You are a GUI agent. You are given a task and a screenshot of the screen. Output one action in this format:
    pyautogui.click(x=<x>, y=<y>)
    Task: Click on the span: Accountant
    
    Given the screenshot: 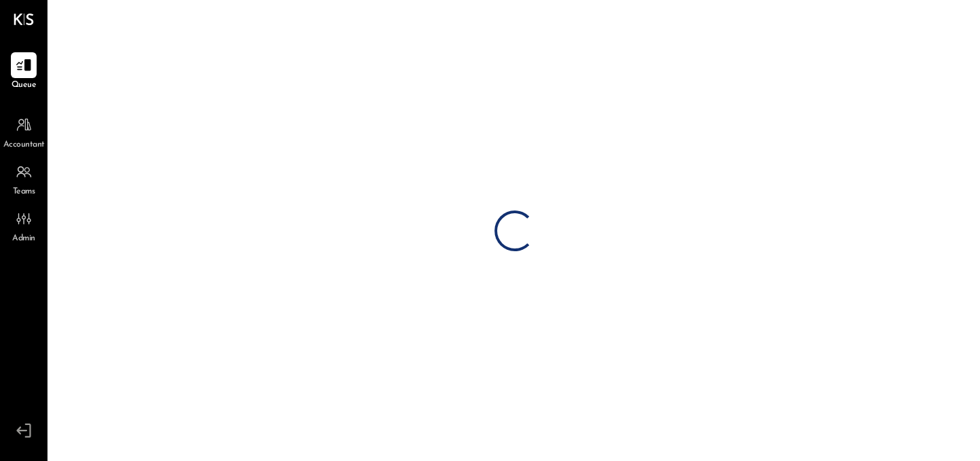 What is the action you would take?
    pyautogui.click(x=24, y=145)
    